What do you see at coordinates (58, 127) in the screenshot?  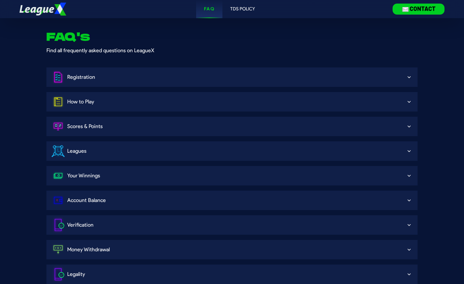 I see `img: scores and points` at bounding box center [58, 127].